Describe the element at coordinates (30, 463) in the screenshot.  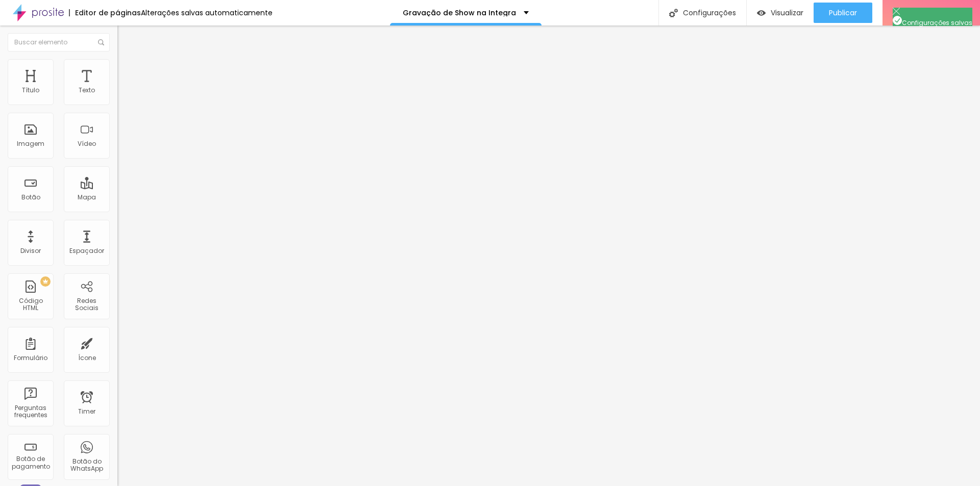
I see `div: Botão de pagamento` at that location.